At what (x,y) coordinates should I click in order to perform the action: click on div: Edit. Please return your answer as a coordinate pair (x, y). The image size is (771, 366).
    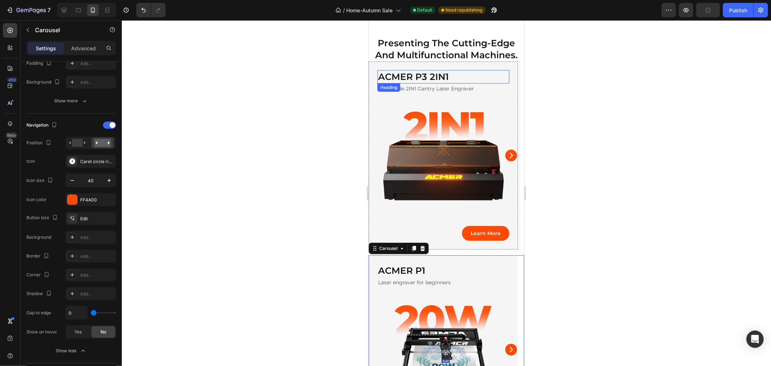
    Looking at the image, I should click on (97, 219).